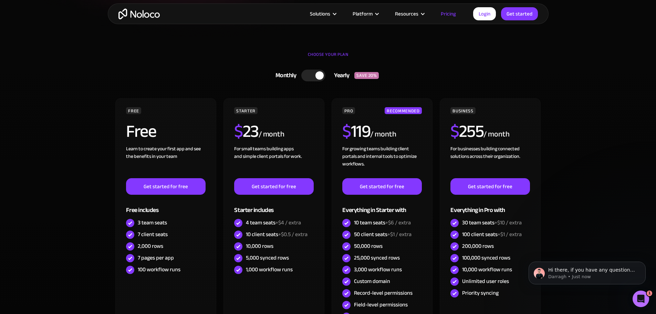 The image size is (656, 314). Describe the element at coordinates (74, 30) in the screenshot. I see `p: Message from Darragh, sent Just now` at that location.